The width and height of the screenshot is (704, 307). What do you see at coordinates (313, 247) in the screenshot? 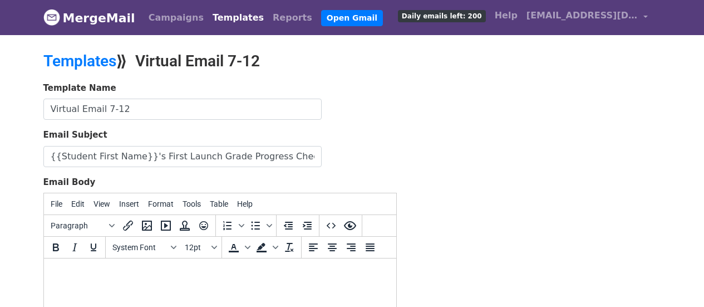
I see `button: Align left` at bounding box center [313, 247].